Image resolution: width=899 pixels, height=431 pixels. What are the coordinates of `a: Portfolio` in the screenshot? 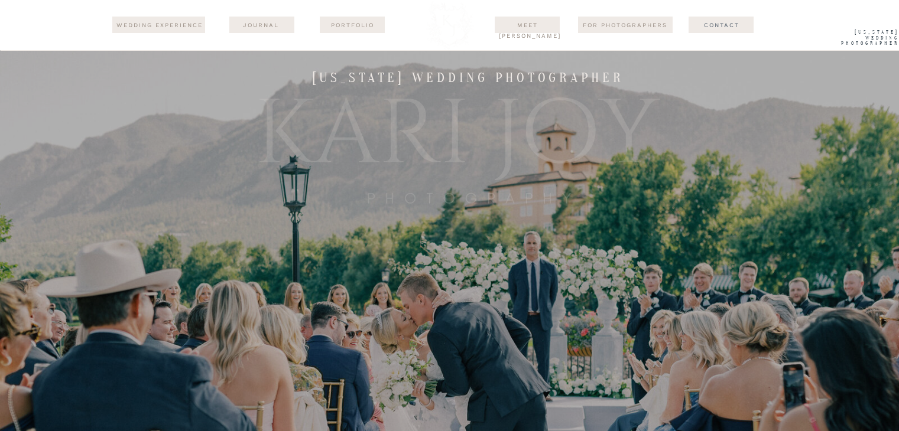 It's located at (352, 25).